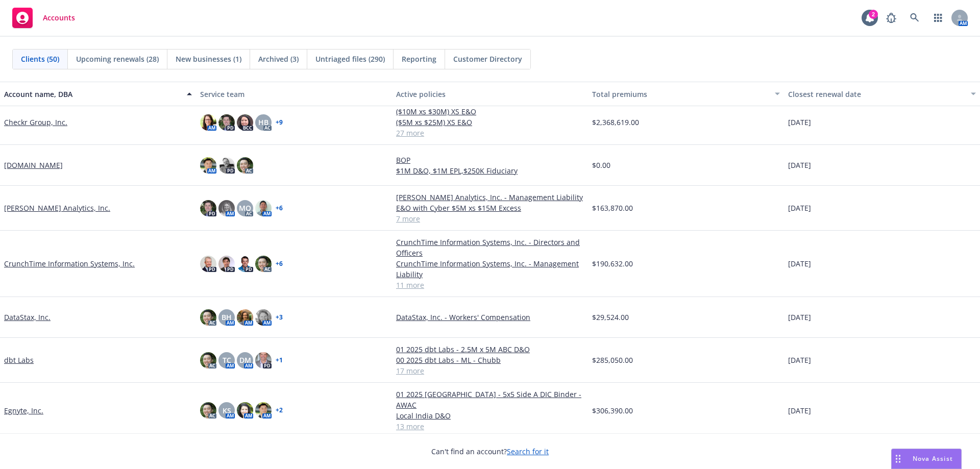 The height and width of the screenshot is (469, 980). What do you see at coordinates (898, 458) in the screenshot?
I see `div: Drag to move` at bounding box center [898, 458].